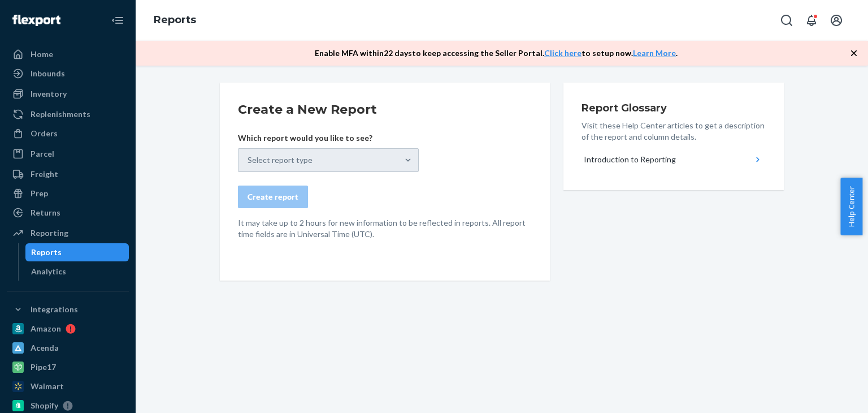 The height and width of the screenshot is (413, 868). Describe the element at coordinates (43, 367) in the screenshot. I see `div: Pipe17` at that location.